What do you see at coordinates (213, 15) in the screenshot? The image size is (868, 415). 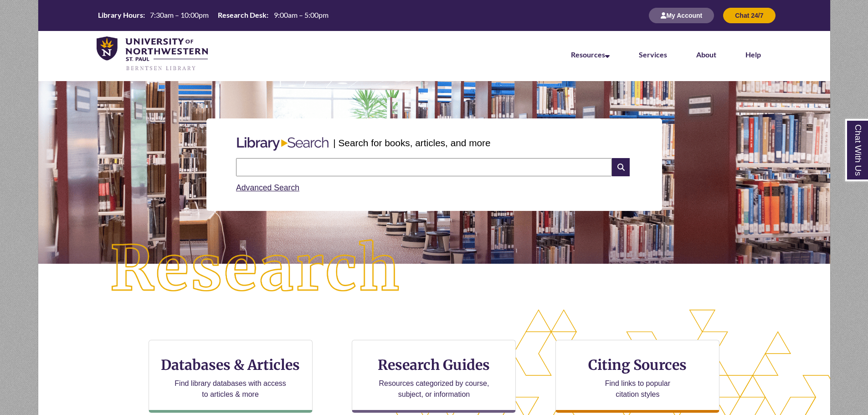 I see `table: Hours Today` at bounding box center [213, 15].